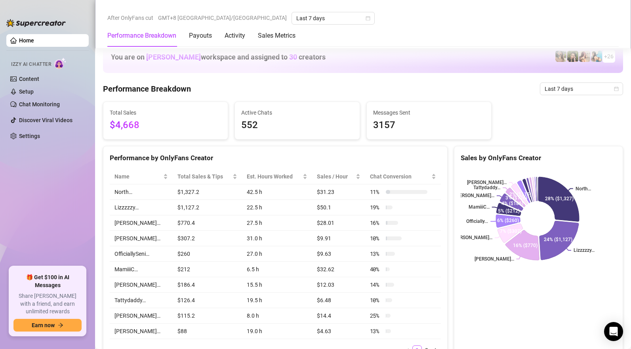 The height and width of the screenshot is (349, 631). Describe the element at coordinates (43, 325) in the screenshot. I see `span: Earn now` at that location.